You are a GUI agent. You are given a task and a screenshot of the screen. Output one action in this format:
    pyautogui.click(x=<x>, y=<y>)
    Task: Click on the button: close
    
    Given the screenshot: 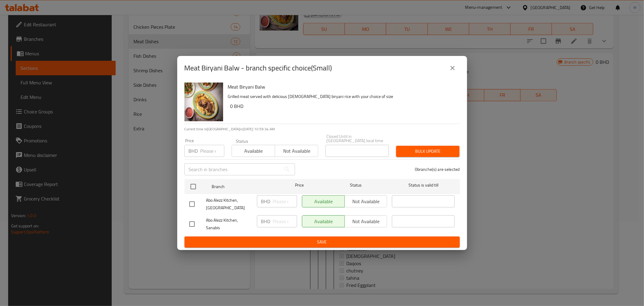 What is the action you would take?
    pyautogui.click(x=452, y=68)
    